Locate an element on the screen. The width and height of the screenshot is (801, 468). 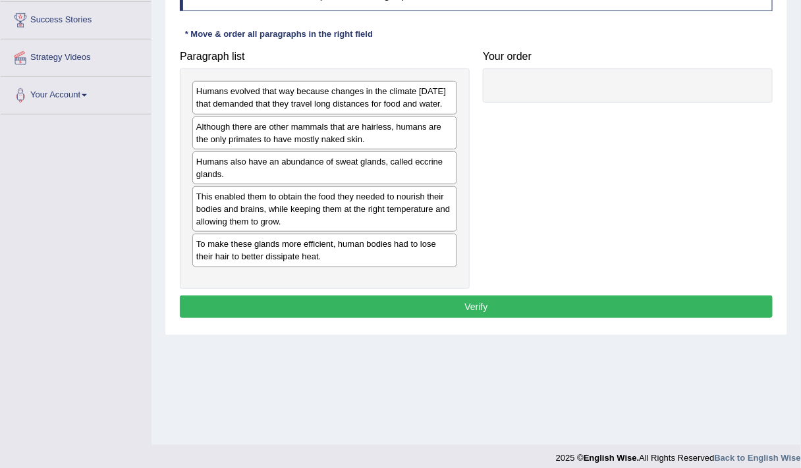
div: * Move & order all paragraphs in the right field is located at coordinates (278, 34).